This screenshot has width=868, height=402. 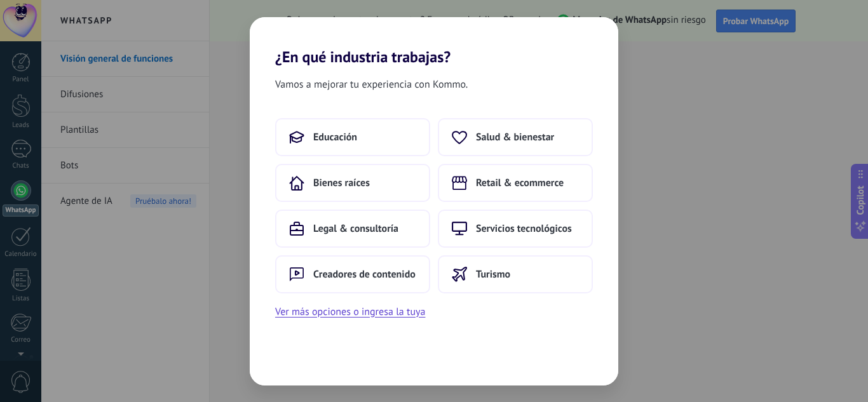 I want to click on button: Retail & ecommerce, so click(x=516, y=183).